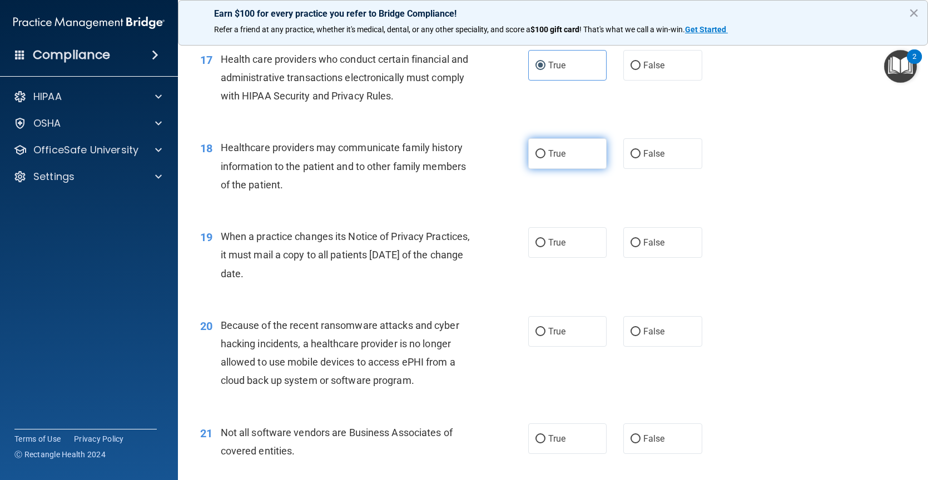 This screenshot has height=480, width=928. I want to click on span: 20, so click(206, 326).